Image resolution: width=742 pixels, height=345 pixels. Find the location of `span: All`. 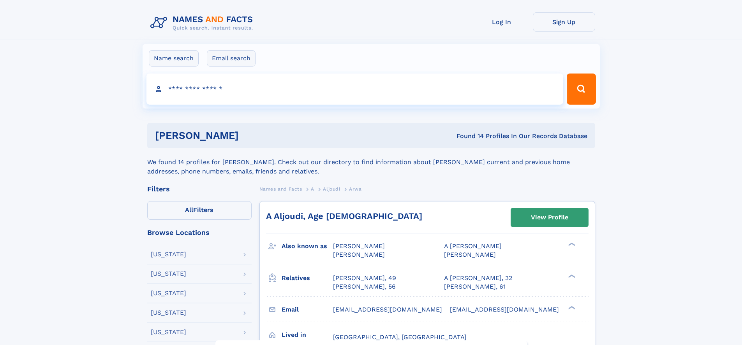

span: All is located at coordinates (189, 210).